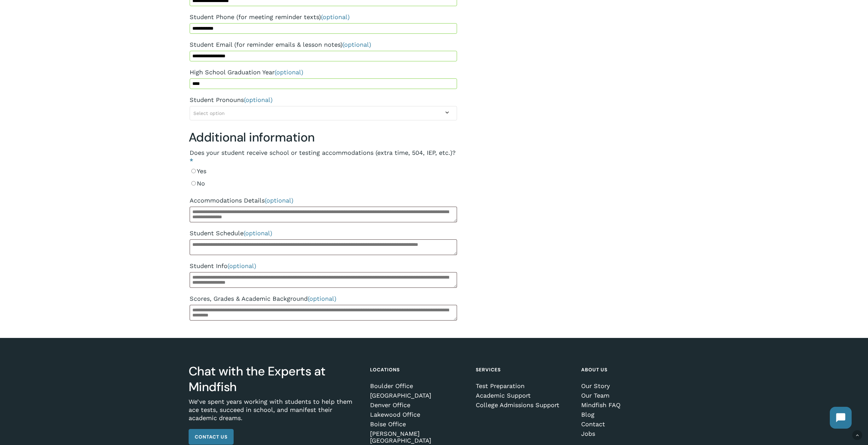 This screenshot has height=445, width=868. Describe the element at coordinates (323, 183) in the screenshot. I see `label: No` at that location.